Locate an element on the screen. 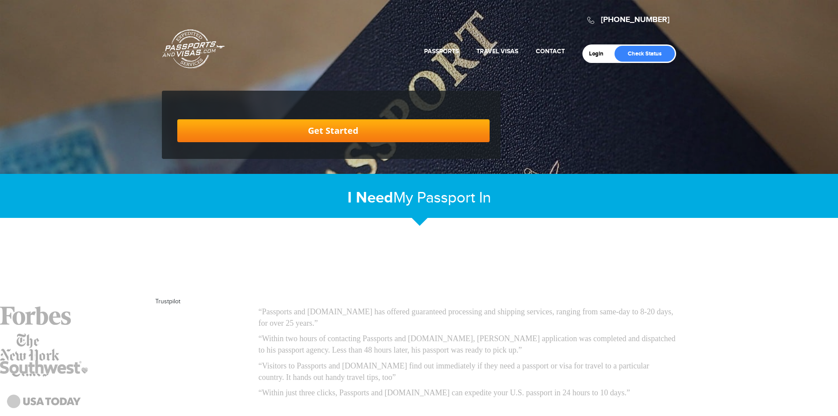 Image resolution: width=838 pixels, height=416 pixels. h2: My is located at coordinates (419, 197).